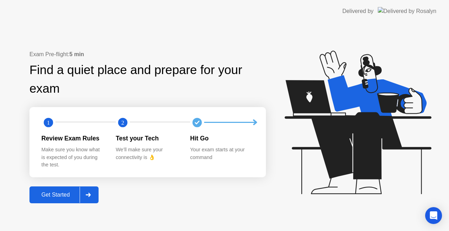  I want to click on div: Open Intercom Messenger, so click(433, 215).